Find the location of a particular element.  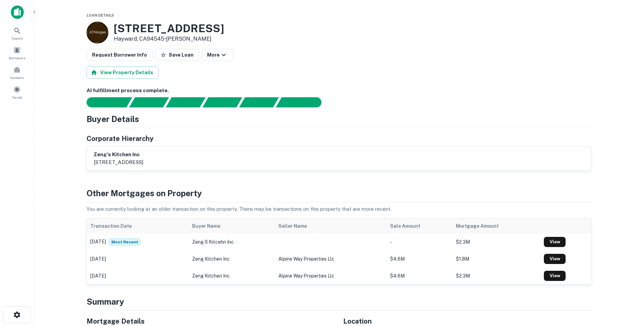

h4: Buyer Details is located at coordinates (113, 119).